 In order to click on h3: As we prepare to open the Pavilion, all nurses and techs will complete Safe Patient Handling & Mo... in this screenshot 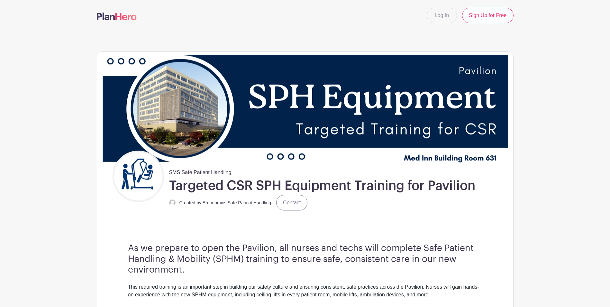, I will do `click(305, 259)`.